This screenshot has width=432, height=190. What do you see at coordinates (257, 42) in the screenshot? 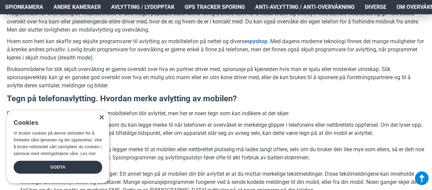
I see `a: spyshop` at bounding box center [257, 42].